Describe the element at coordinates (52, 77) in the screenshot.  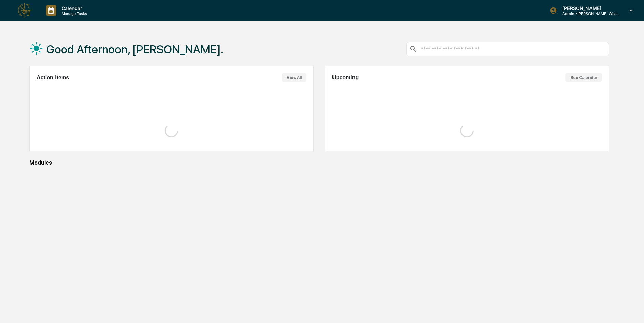
I see `h2: Action Items` at that location.